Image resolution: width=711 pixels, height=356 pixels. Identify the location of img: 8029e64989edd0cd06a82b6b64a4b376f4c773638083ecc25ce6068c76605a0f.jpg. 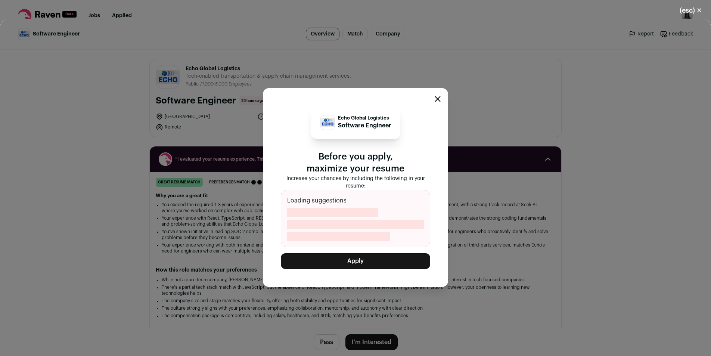
(327, 122).